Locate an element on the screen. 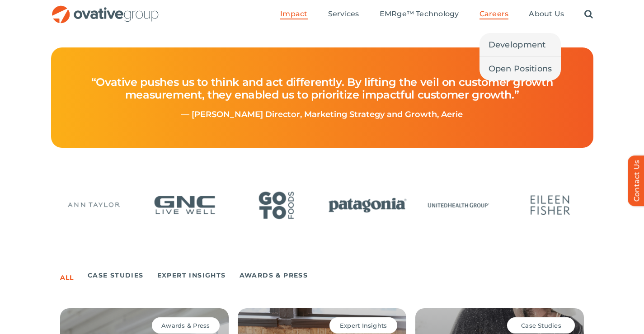 The width and height of the screenshot is (644, 334). span: EMRge™ Technology is located at coordinates (419, 14).